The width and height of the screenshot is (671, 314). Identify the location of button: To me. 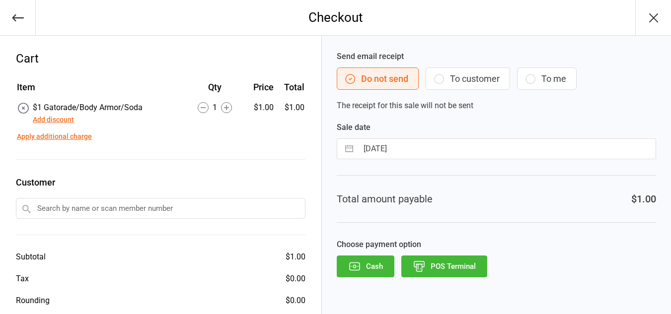
(547, 78).